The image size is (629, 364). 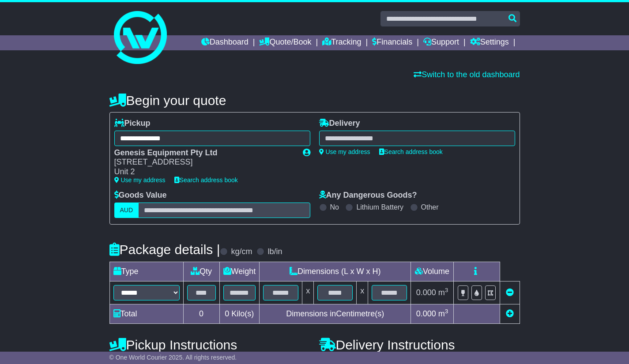 What do you see at coordinates (275, 252) in the screenshot?
I see `label: lb/in` at bounding box center [275, 252].